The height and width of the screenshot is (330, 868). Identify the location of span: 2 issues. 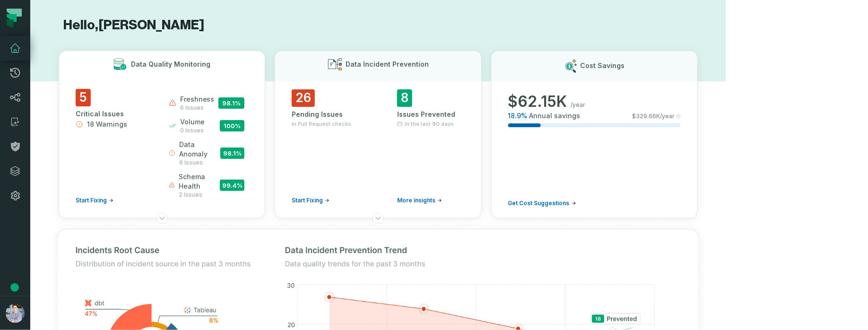
(199, 194).